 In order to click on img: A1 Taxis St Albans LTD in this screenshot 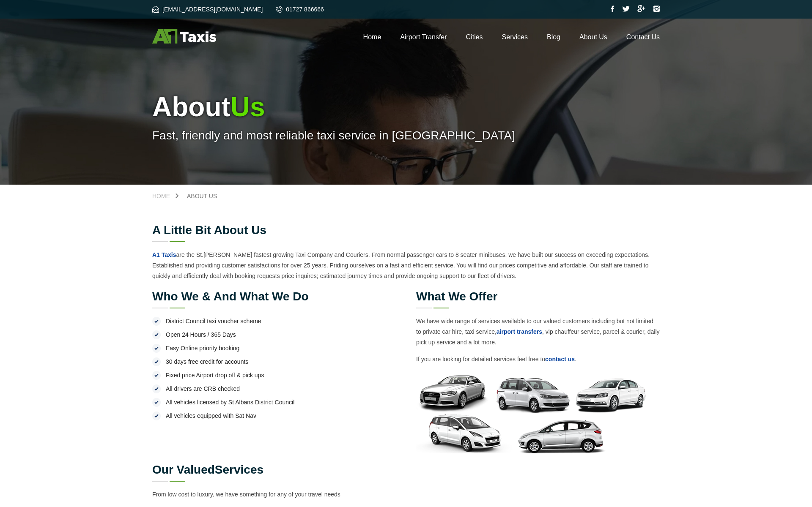, I will do `click(184, 36)`.